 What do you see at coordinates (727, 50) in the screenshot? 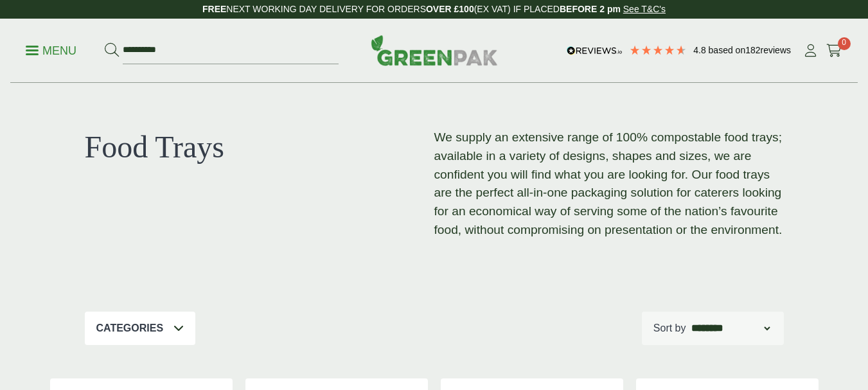
I see `span: Based on` at bounding box center [727, 50].